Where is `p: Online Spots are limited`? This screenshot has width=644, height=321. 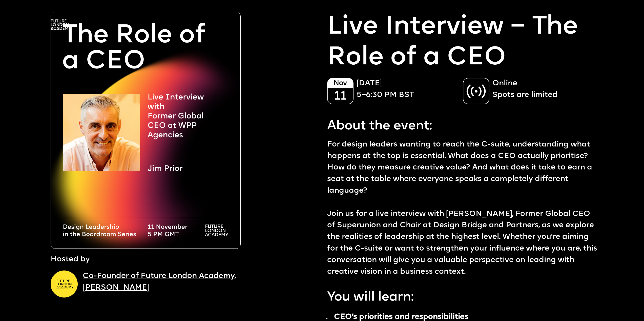 p: Online Spots are limited is located at coordinates (543, 89).